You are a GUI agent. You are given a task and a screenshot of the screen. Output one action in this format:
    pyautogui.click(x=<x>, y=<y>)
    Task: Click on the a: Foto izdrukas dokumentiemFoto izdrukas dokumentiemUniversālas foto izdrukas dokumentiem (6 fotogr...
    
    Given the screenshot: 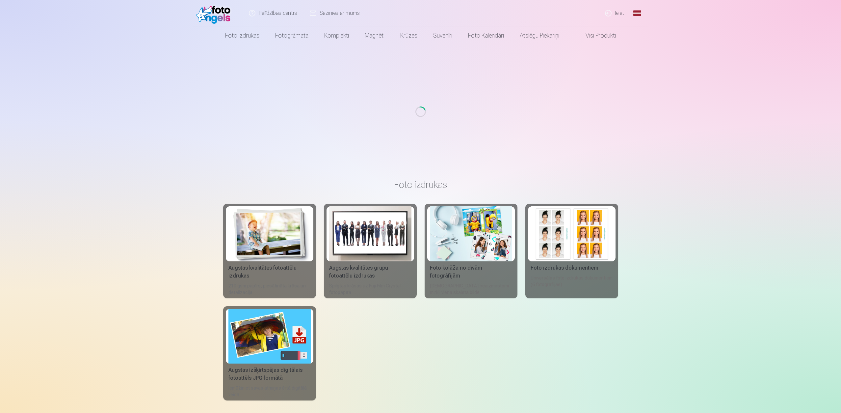 What is the action you would take?
    pyautogui.click(x=572, y=251)
    